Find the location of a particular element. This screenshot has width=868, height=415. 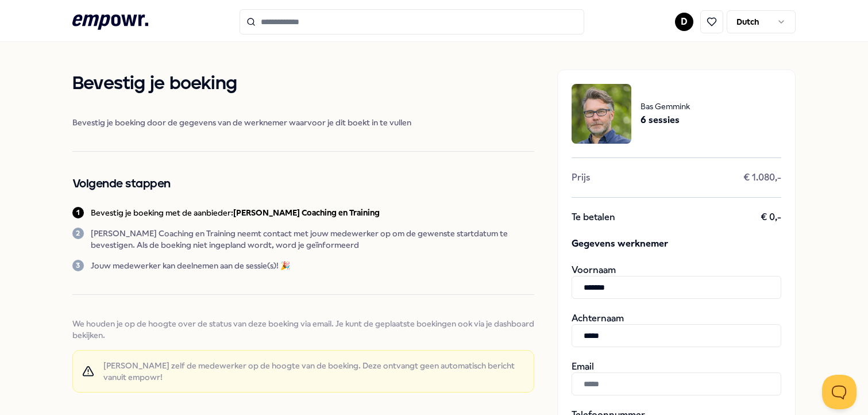

span: € 0,- is located at coordinates (770, 217).